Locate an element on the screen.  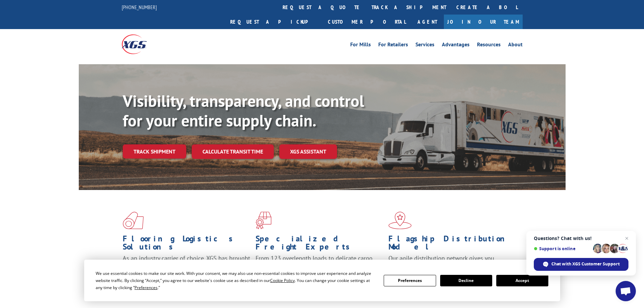
a: Request a pickup is located at coordinates (274, 22).